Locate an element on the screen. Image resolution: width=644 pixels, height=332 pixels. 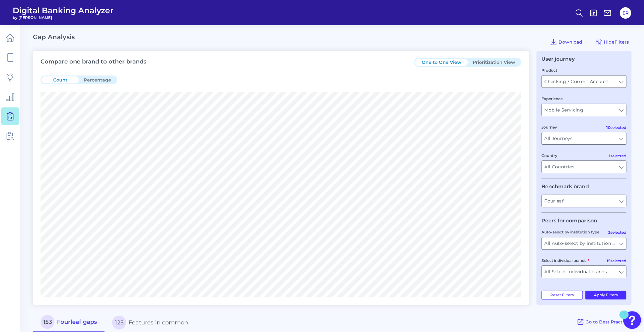
button: Prioritization View is located at coordinates (494, 62).